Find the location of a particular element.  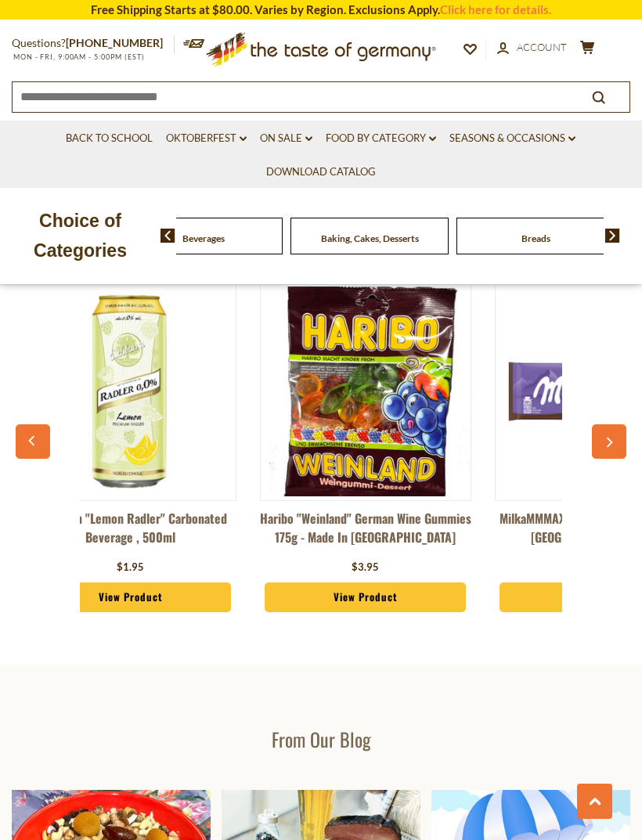

a: On Sale is located at coordinates (286, 138).